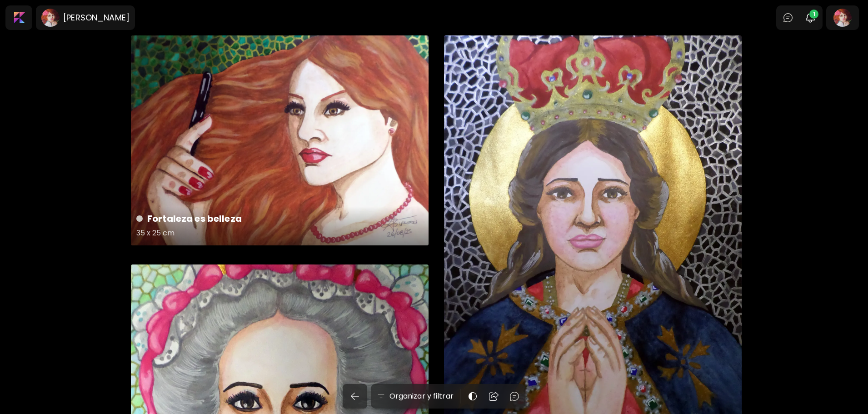  What do you see at coordinates (811, 18) in the screenshot?
I see `img: bellIcon` at bounding box center [811, 18].